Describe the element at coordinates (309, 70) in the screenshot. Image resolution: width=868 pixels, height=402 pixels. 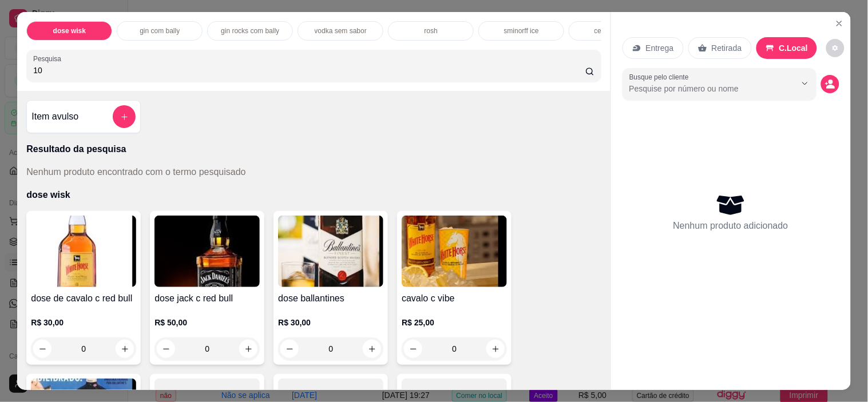
I see `input: Pesquisa` at that location.